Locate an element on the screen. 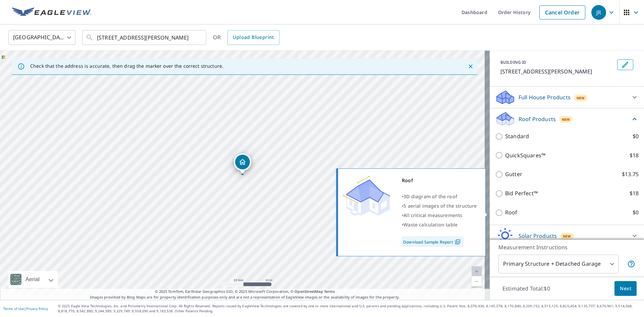 The image size is (644, 317). a: Download Sample Report is located at coordinates (433, 241).